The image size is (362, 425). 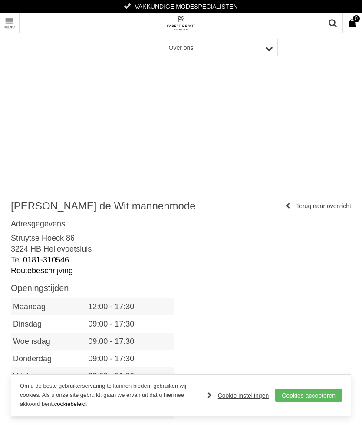 I want to click on span: 3224 HB, so click(x=26, y=249).